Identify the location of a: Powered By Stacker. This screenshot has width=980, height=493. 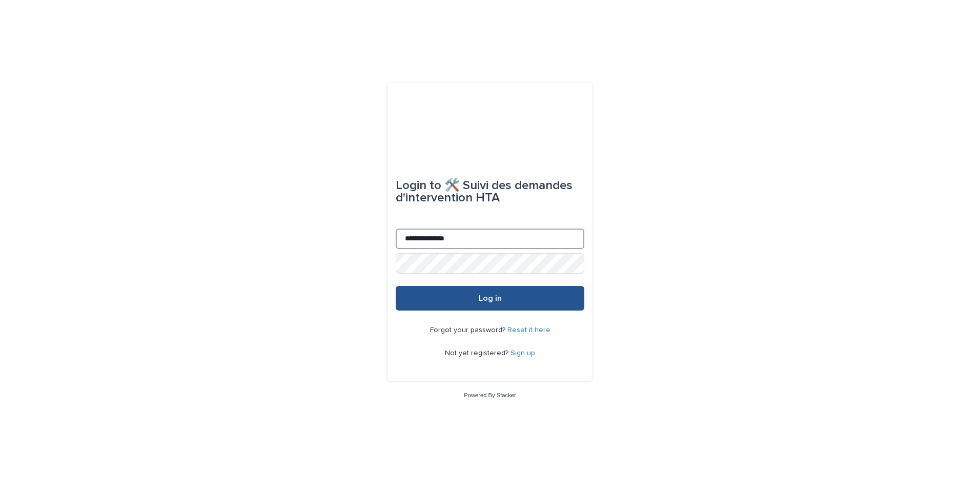
(489, 395).